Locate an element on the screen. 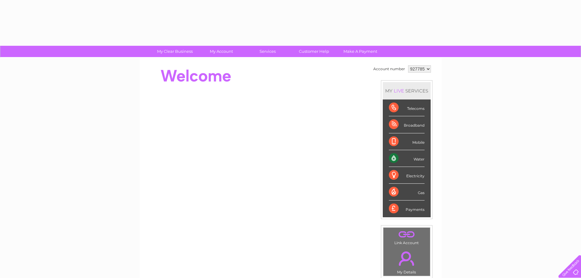 The width and height of the screenshot is (581, 278). td: Link Account is located at coordinates (407, 237).